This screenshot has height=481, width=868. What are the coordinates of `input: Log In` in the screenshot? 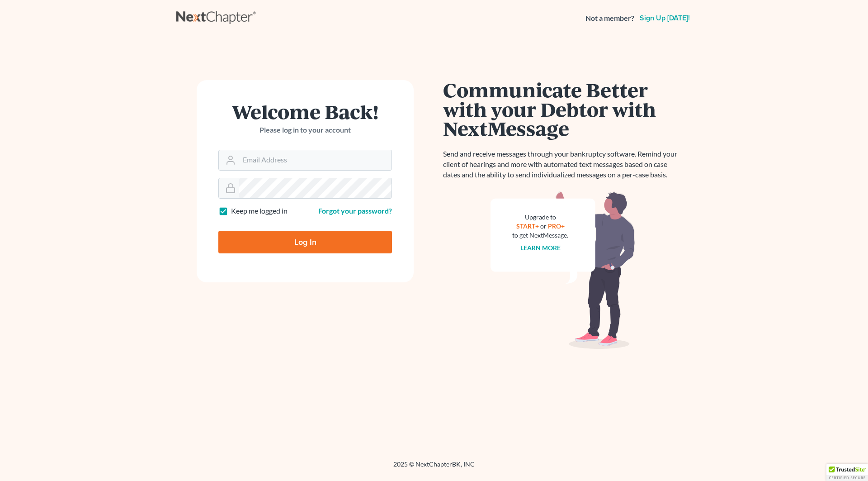 It's located at (305, 242).